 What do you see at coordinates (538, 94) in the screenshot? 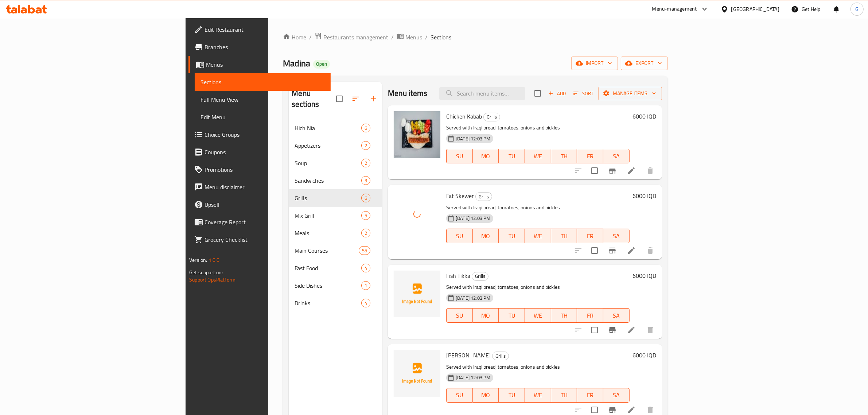
I see `span: Select section` at bounding box center [538, 94].